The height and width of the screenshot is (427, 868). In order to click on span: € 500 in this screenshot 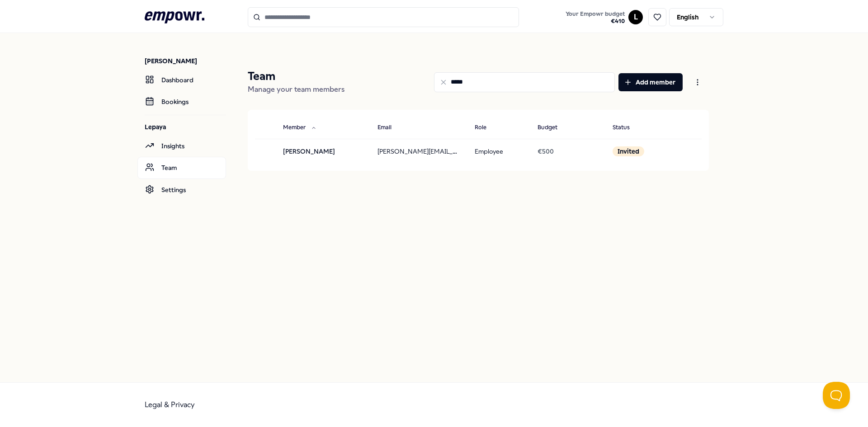, I will do `click(546, 152)`.